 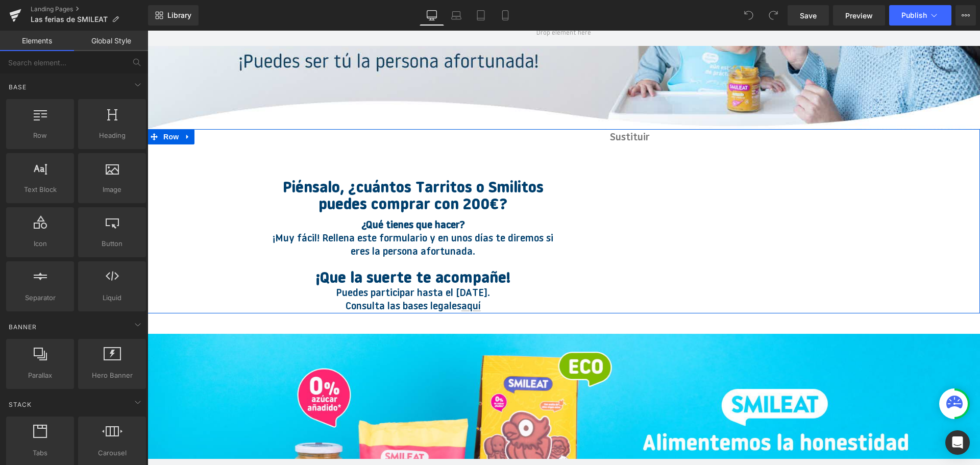 I want to click on a: Preview, so click(x=859, y=15).